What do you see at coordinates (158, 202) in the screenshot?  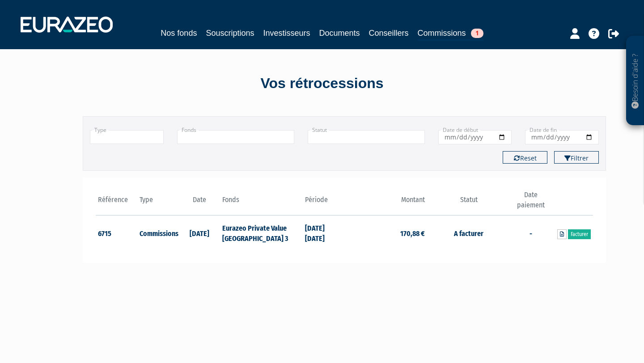 I see `th: Type` at bounding box center [158, 202].